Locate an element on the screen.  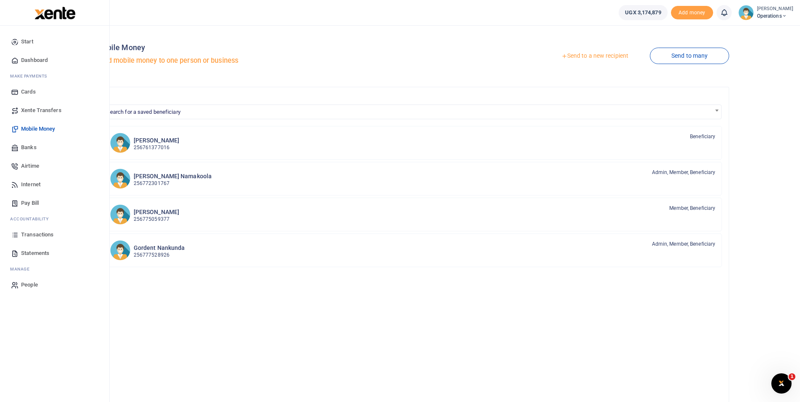
a: Statements is located at coordinates (54, 254).